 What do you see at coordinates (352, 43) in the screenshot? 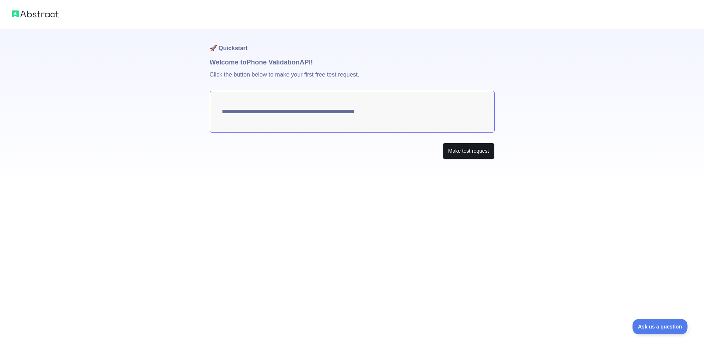
I see `h1: 🚀 Quickstart` at bounding box center [352, 43].